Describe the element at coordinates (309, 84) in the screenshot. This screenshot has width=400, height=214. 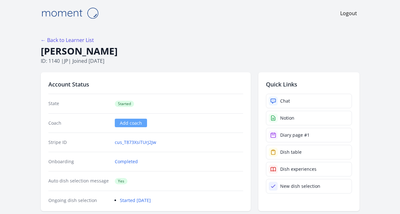
I see `h2: Quick Links` at that location.